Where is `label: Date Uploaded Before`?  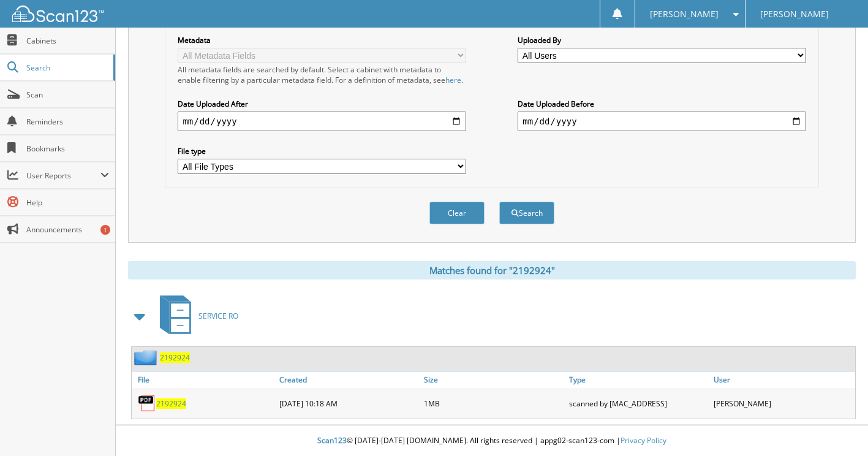
label: Date Uploaded Before is located at coordinates (662, 104).